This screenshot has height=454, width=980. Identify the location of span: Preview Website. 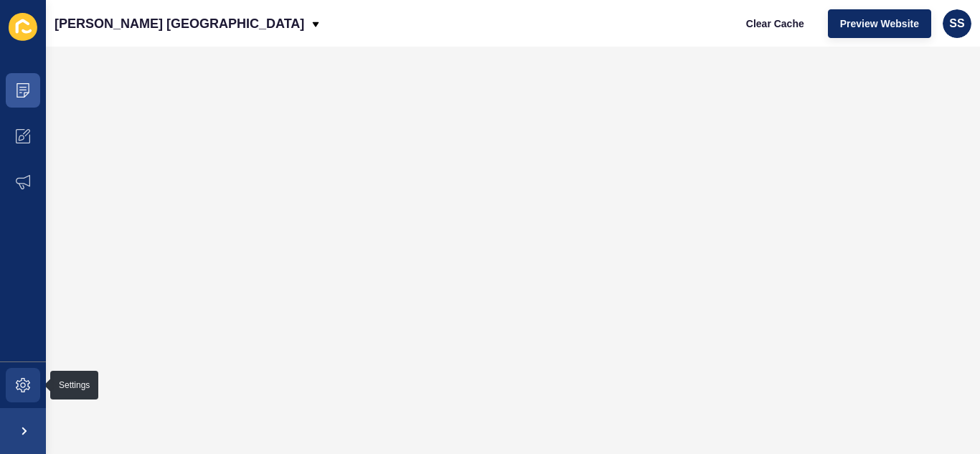
(880, 24).